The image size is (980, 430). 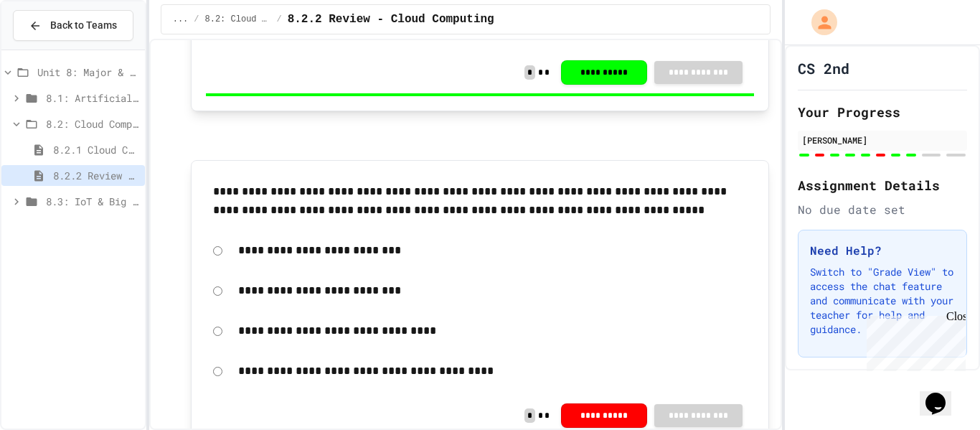 I want to click on div: No due date set, so click(x=882, y=210).